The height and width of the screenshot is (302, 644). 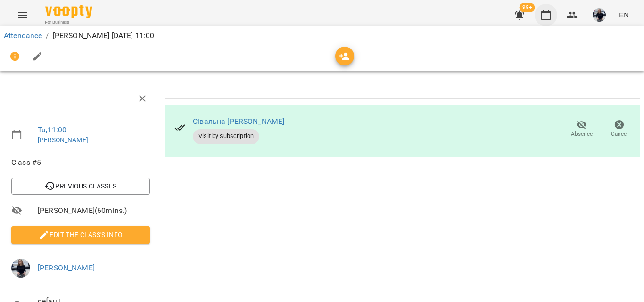 I want to click on span: Absence, so click(x=582, y=134).